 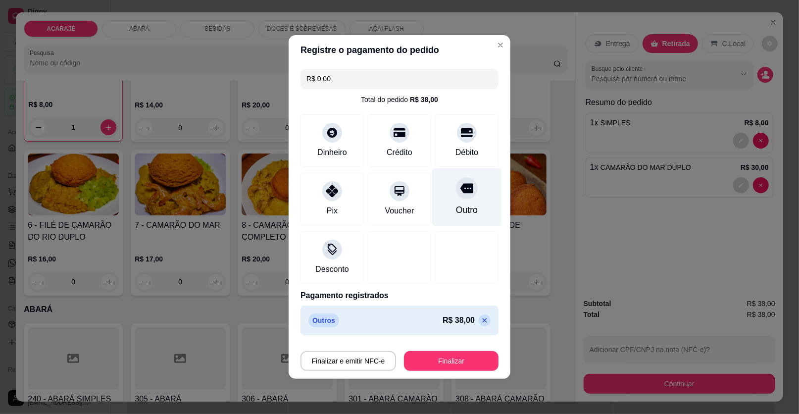 I want to click on p: Outros, so click(x=324, y=320).